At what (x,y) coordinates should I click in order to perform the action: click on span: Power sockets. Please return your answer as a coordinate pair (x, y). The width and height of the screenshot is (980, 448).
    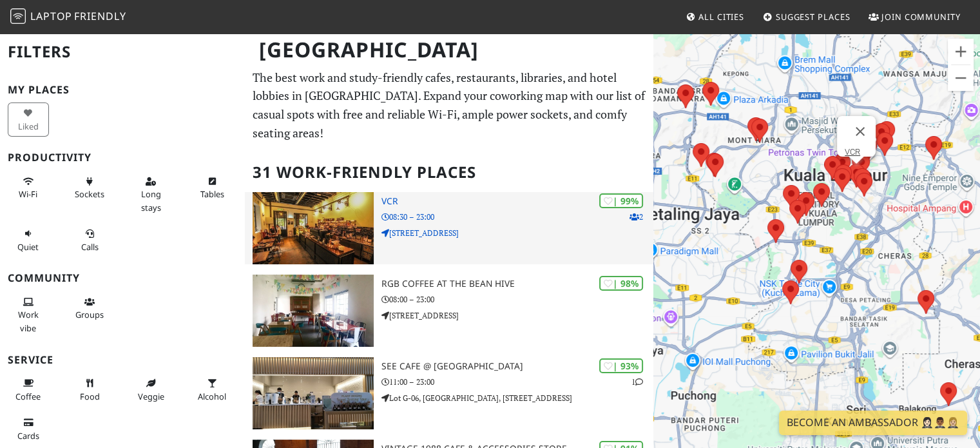
    Looking at the image, I should click on (90, 194).